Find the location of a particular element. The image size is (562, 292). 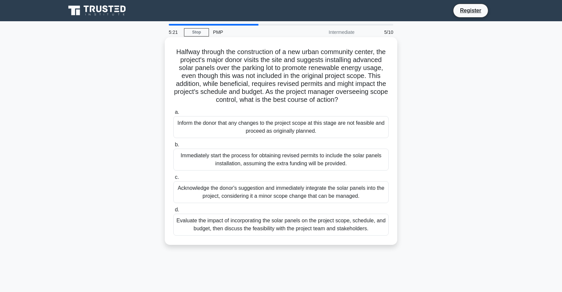

div: Inform the donor that any changes to the project scope at this stage are not feasible and proceed... is located at coordinates (281, 127).